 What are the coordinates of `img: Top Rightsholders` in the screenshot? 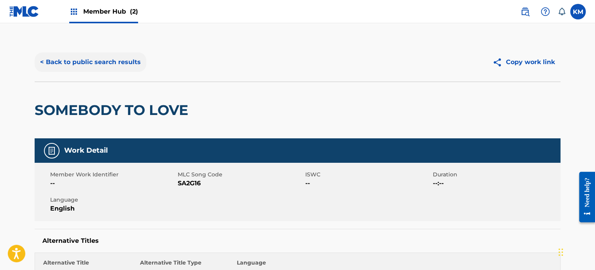 It's located at (74, 12).